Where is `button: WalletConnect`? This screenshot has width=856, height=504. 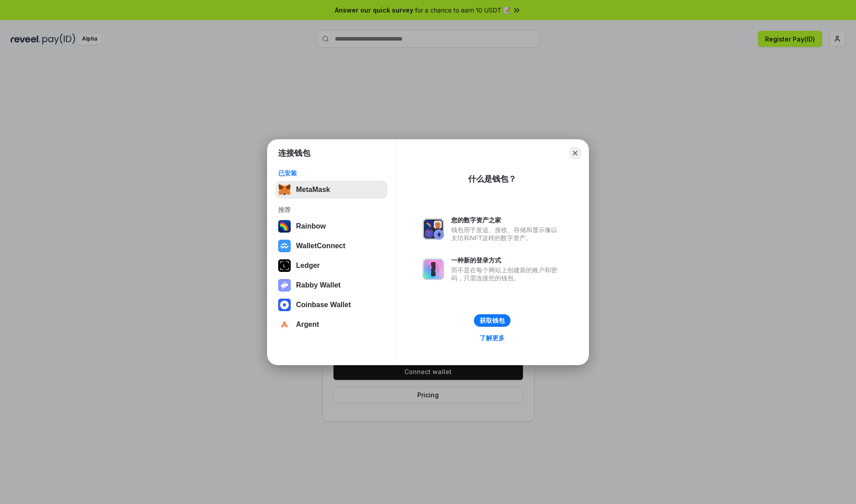 button: WalletConnect is located at coordinates (332, 246).